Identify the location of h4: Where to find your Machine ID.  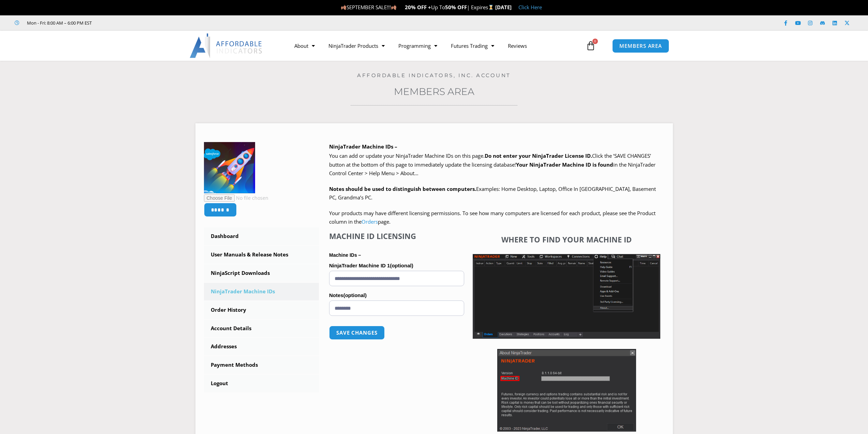
(567, 239).